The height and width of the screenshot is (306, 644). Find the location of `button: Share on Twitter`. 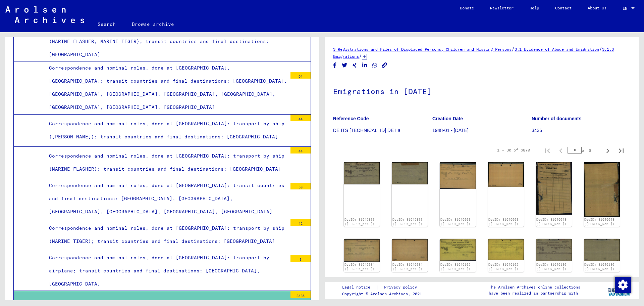

button: Share on Twitter is located at coordinates (345, 65).